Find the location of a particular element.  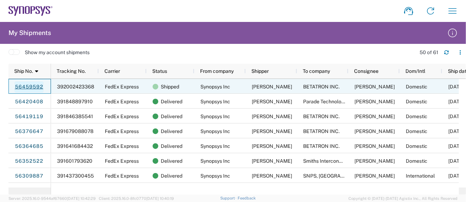

span: 07/25/2025 is located at coordinates (456, 176).